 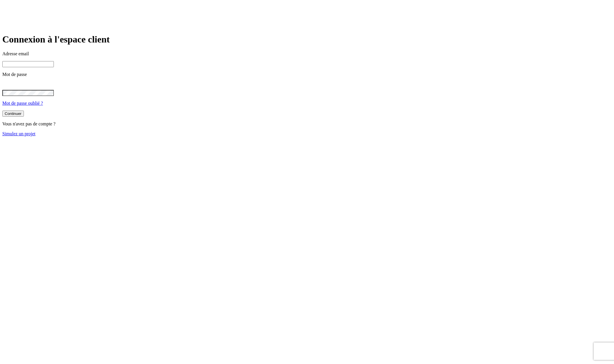 What do you see at coordinates (19, 134) in the screenshot?
I see `a: Simulez un projet` at bounding box center [19, 134].